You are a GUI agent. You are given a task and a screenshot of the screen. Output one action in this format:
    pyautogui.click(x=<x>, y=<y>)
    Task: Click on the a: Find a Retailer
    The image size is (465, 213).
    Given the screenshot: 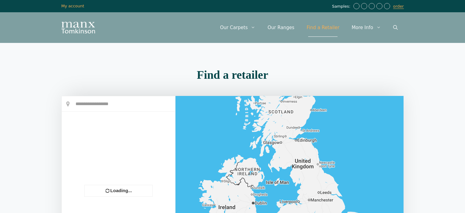 What is the action you would take?
    pyautogui.click(x=323, y=28)
    